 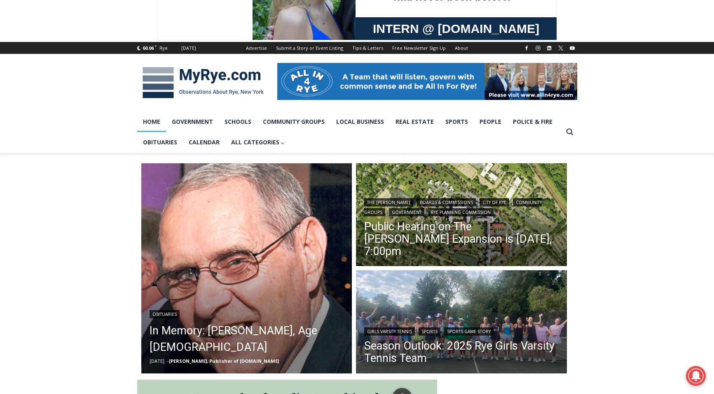 What do you see at coordinates (461, 48) in the screenshot?
I see `a: About` at bounding box center [461, 48].